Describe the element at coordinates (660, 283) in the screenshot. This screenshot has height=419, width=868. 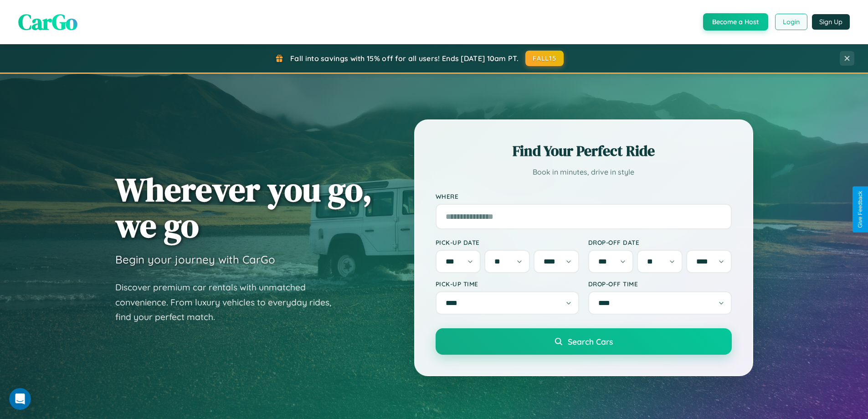
I see `label: Drop-off Time` at that location.